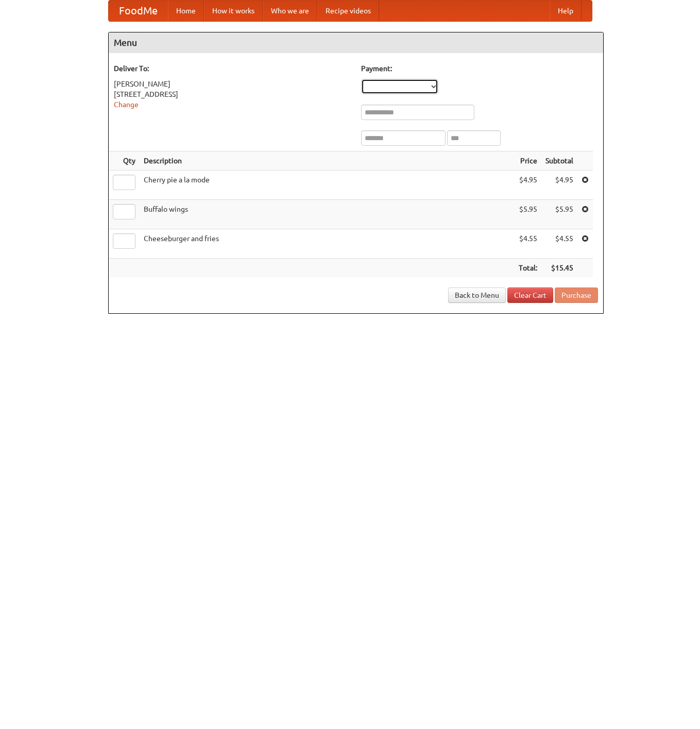 This screenshot has height=729, width=700. What do you see at coordinates (126, 104) in the screenshot?
I see `a: Change` at bounding box center [126, 104].